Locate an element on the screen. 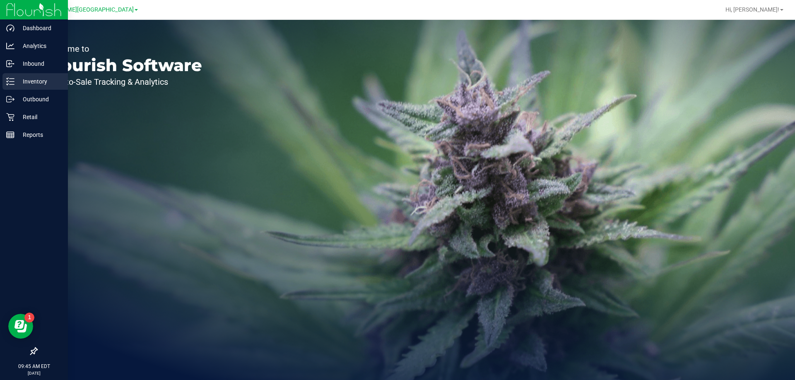 This screenshot has height=380, width=795. p: Seed-to-Sale Tracking & Analytics is located at coordinates (123, 82).